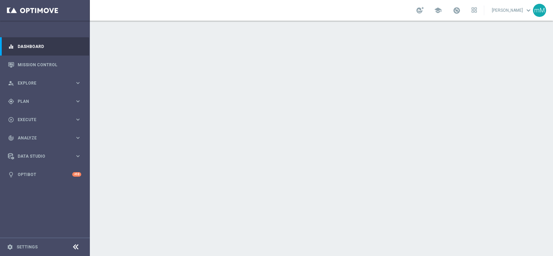 This screenshot has width=553, height=256. I want to click on div: play_circle_outline Execute keyboard_arrow_right, so click(45, 120).